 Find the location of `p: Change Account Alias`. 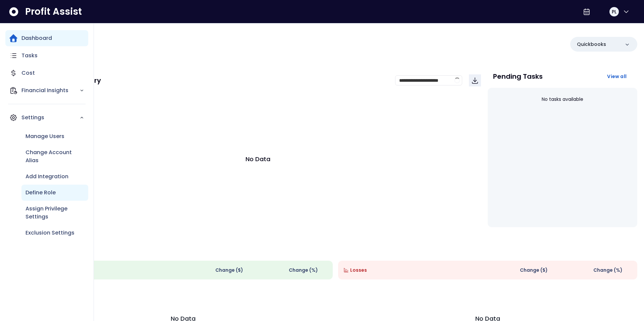

p: Change Account Alias is located at coordinates (55, 157).